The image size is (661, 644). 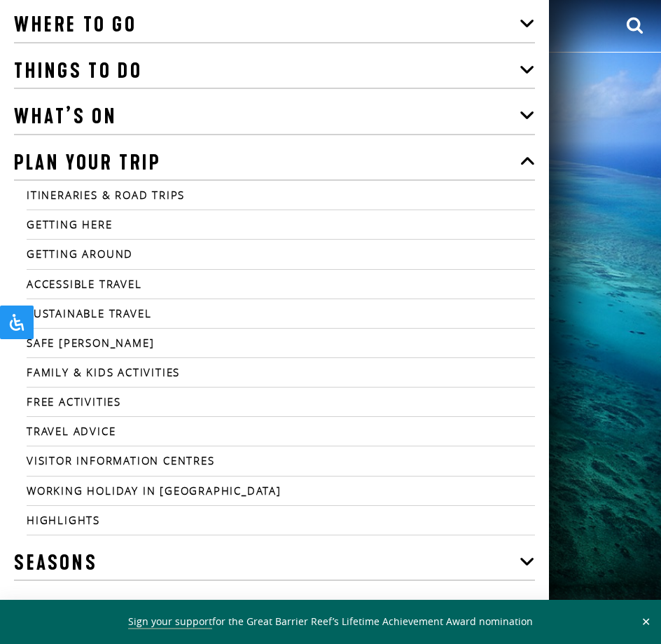 What do you see at coordinates (275, 563) in the screenshot?
I see `a: Seasons` at bounding box center [275, 563].